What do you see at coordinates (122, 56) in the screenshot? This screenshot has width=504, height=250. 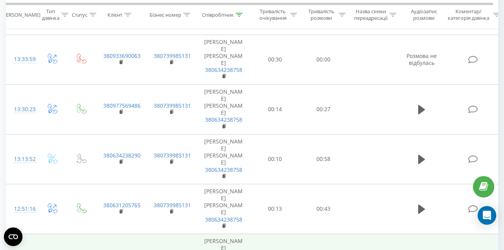 I see `a: 380933690063` at bounding box center [122, 56].